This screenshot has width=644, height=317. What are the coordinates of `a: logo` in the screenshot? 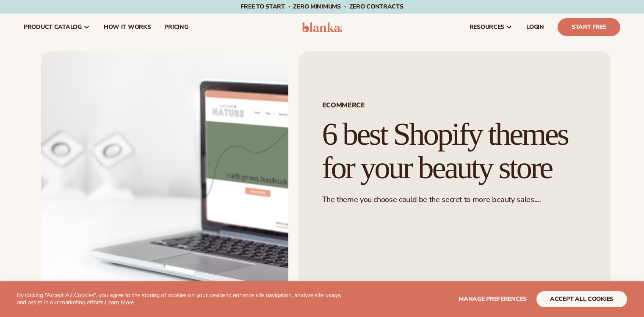 It's located at (322, 27).